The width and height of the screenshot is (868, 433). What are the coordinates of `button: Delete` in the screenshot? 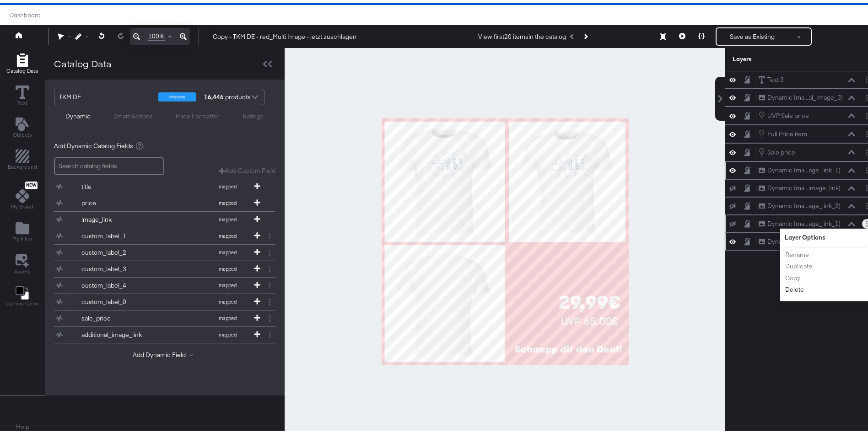 It's located at (795, 287).